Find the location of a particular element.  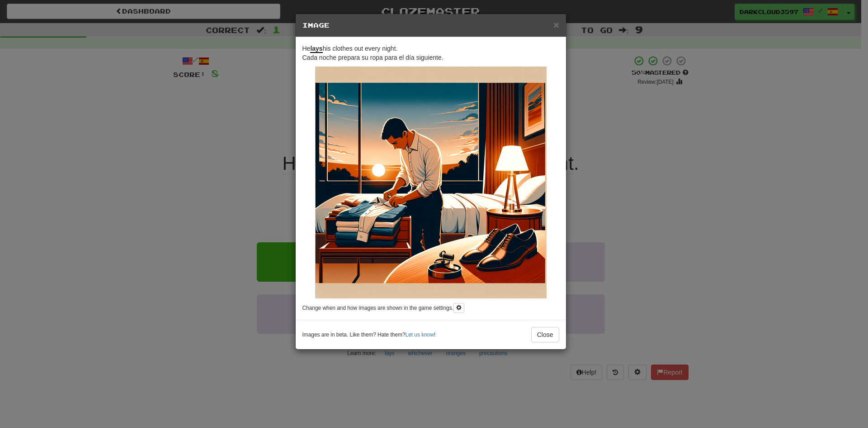

a: Let us know is located at coordinates (419, 334).